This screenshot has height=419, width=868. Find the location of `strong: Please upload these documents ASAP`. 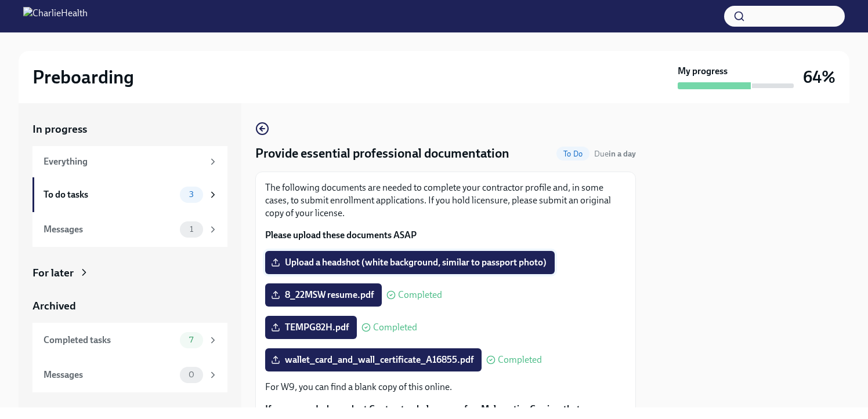

strong: Please upload these documents ASAP is located at coordinates (341, 235).